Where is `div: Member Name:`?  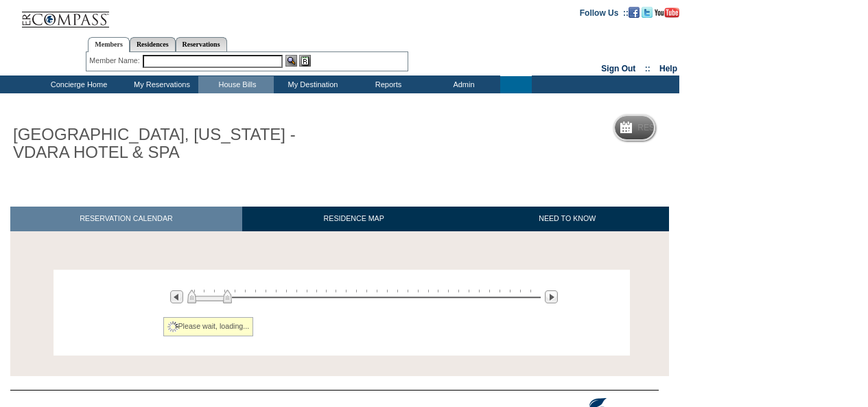
div: Member Name: is located at coordinates (115, 60).